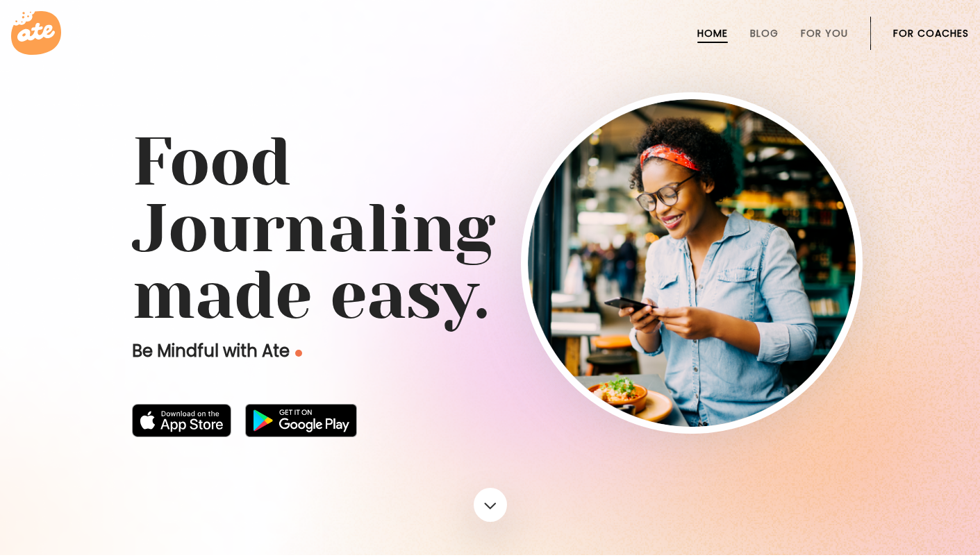 Image resolution: width=980 pixels, height=560 pixels. What do you see at coordinates (931, 33) in the screenshot?
I see `a: For Coaches` at bounding box center [931, 33].